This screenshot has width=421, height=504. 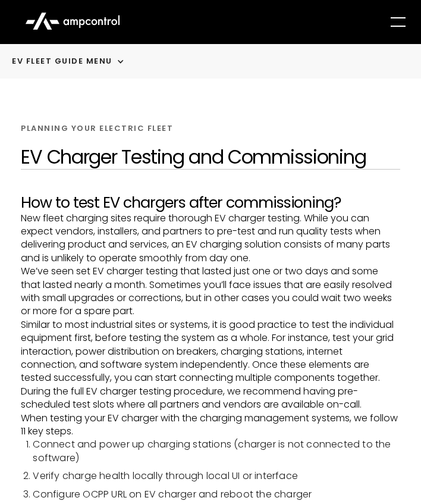 What do you see at coordinates (216, 494) in the screenshot?
I see `li: Configure OCPP URL on EV charger and reboot the charger` at bounding box center [216, 494].